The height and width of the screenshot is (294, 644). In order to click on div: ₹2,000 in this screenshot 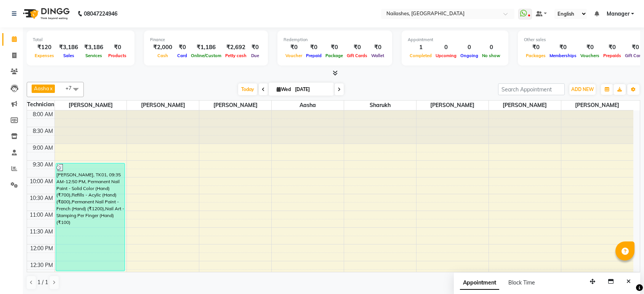, I will do `click(162, 47)`.